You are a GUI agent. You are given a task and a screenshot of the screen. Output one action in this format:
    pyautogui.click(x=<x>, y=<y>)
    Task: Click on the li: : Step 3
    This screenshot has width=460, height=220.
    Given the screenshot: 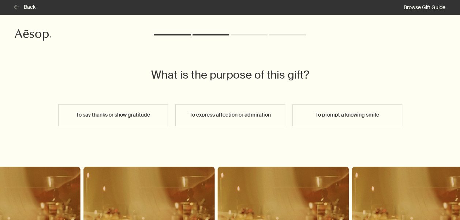 What is the action you would take?
    pyautogui.click(x=249, y=35)
    